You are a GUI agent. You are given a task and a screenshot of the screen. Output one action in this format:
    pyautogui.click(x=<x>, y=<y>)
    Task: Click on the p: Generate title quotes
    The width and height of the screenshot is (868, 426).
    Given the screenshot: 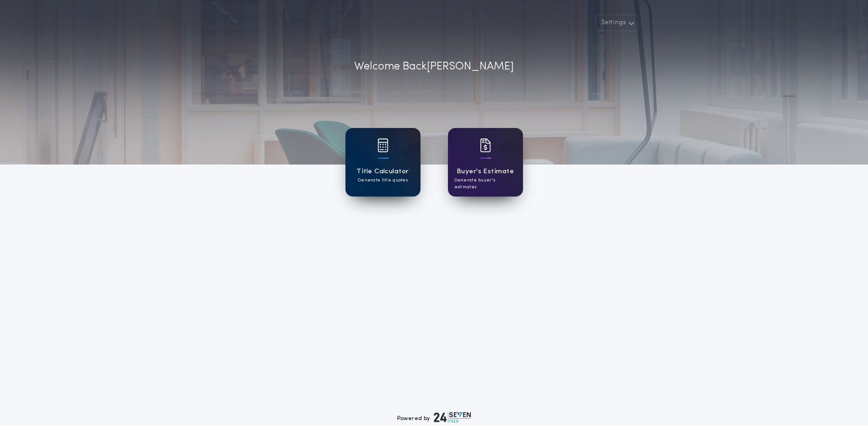 What is the action you would take?
    pyautogui.click(x=382, y=180)
    